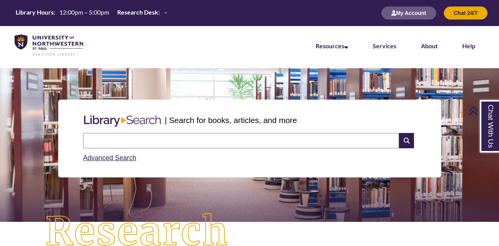 This screenshot has width=499, height=246. Describe the element at coordinates (84, 12) in the screenshot. I see `span: 12:00pm – 5:00pm` at that location.